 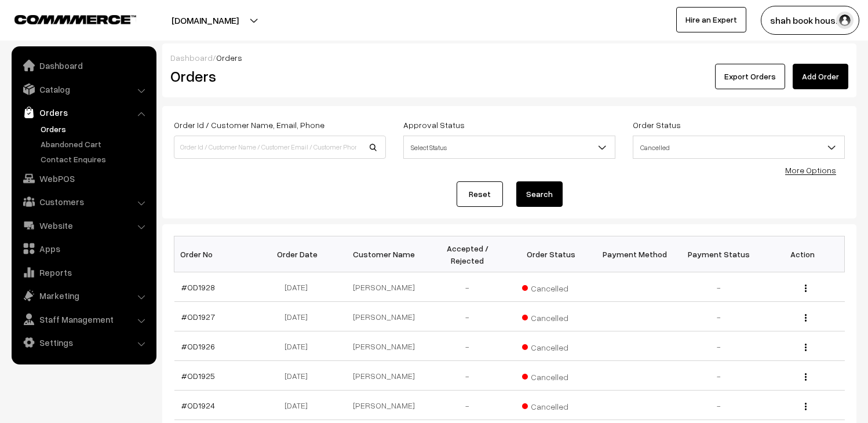 I want to click on button: Search, so click(x=540, y=194).